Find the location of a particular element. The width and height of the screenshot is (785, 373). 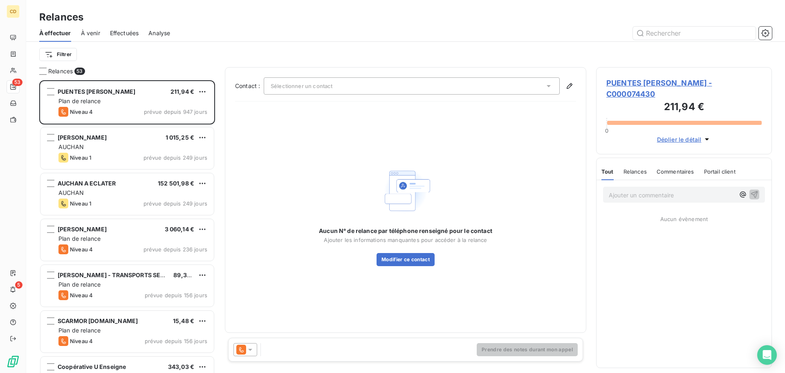

span: 211,94 € is located at coordinates (182, 91).